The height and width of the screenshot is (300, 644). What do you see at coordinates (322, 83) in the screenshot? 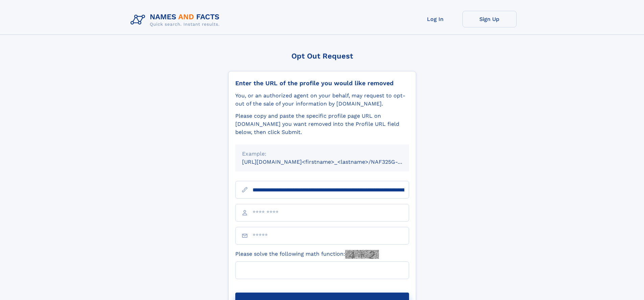
I see `div: Enter the URL of the profile you would like removed` at bounding box center [322, 83].